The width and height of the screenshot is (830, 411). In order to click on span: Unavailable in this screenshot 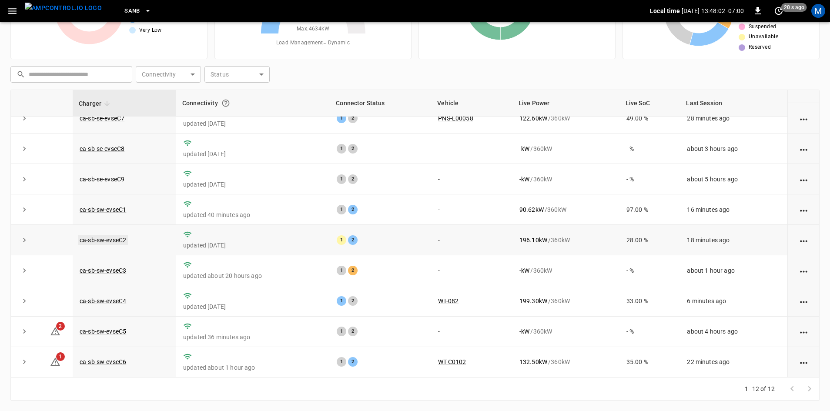, I will do `click(763, 37)`.